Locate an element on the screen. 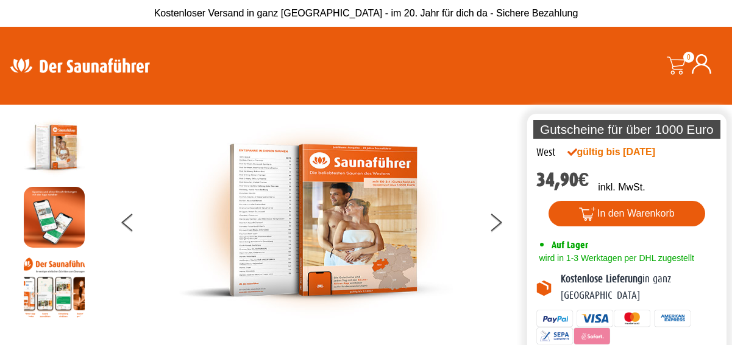  img: Anleitung7tn is located at coordinates (54, 288).